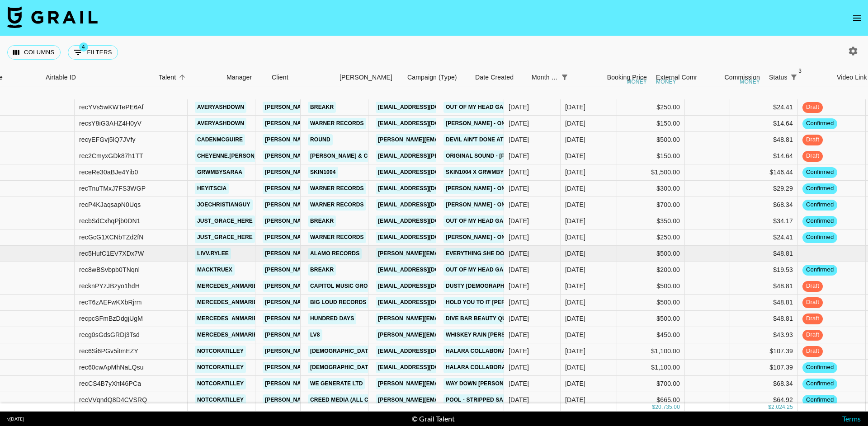  I want to click on a: cadenmcguire, so click(219, 140).